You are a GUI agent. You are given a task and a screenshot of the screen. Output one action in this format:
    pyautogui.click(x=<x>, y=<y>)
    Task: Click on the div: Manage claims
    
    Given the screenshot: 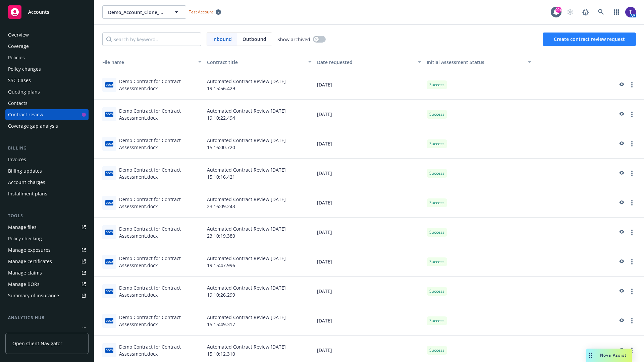 What is the action you would take?
    pyautogui.click(x=25, y=273)
    